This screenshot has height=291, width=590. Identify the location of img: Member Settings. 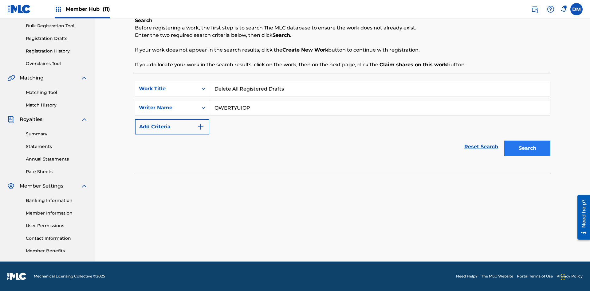
(11, 186).